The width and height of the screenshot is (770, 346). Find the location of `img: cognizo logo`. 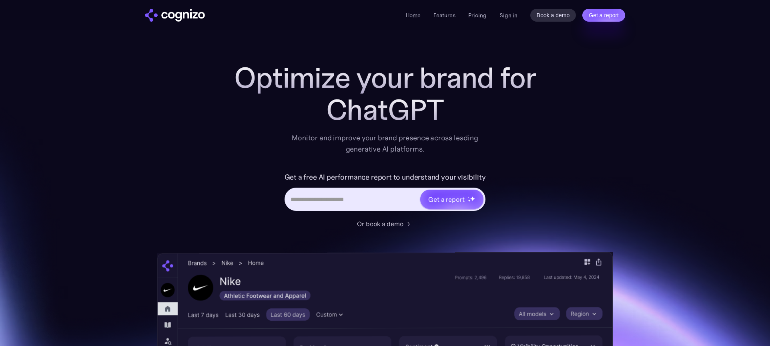

img: cognizo logo is located at coordinates (175, 15).